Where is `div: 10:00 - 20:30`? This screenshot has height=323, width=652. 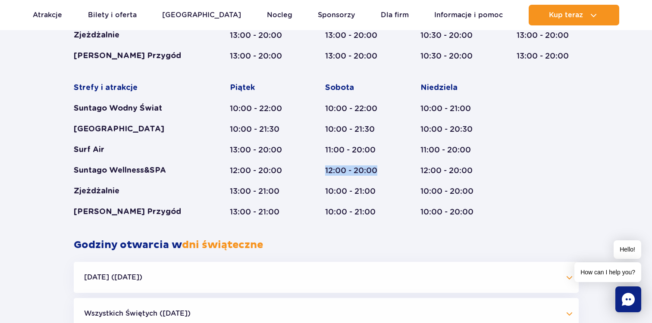 div: 10:00 - 20:30 is located at coordinates (452, 129).